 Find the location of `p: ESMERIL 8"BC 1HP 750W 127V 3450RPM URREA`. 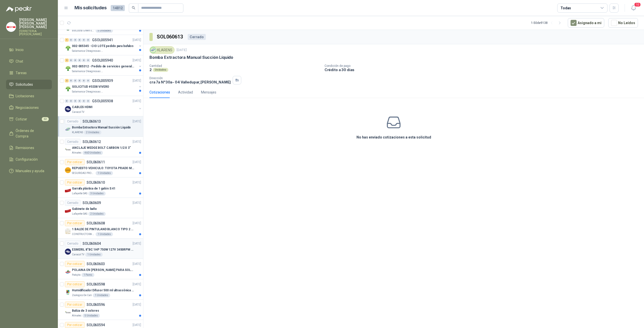

p: ESMERIL 8"BC 1HP 750W 127V 3450RPM URREA is located at coordinates (103, 250).